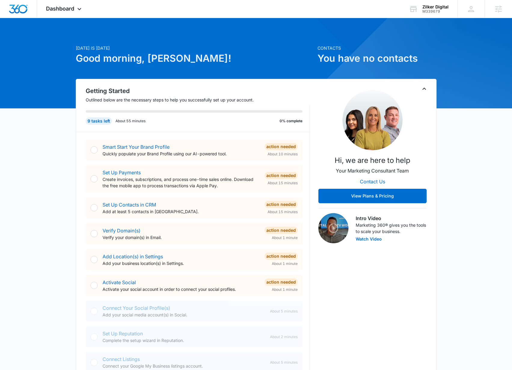  I want to click on div: account id, so click(436, 11).